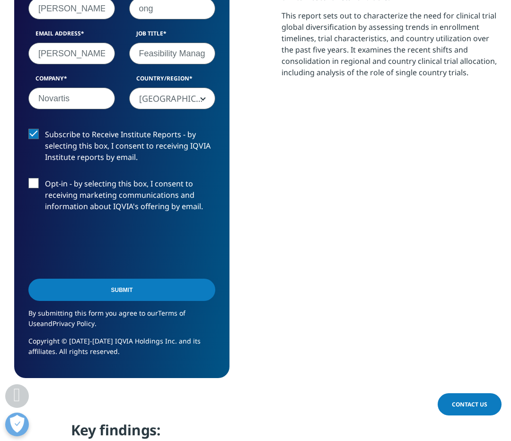  Describe the element at coordinates (73, 323) in the screenshot. I see `a: Privacy Policy` at that location.